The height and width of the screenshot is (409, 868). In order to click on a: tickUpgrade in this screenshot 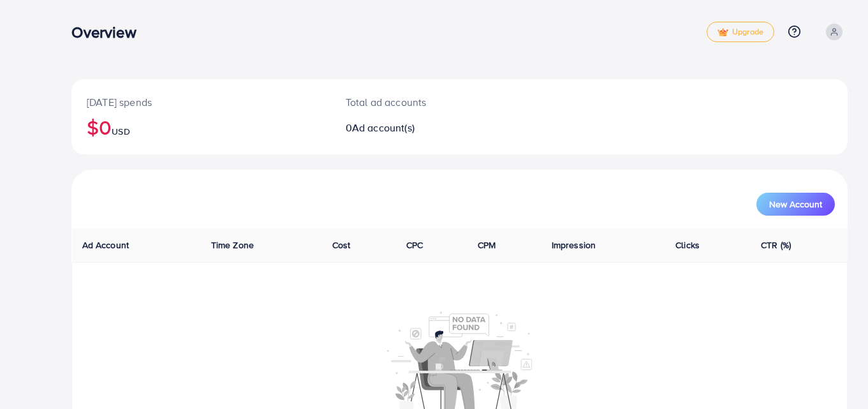, I will do `click(740, 32)`.